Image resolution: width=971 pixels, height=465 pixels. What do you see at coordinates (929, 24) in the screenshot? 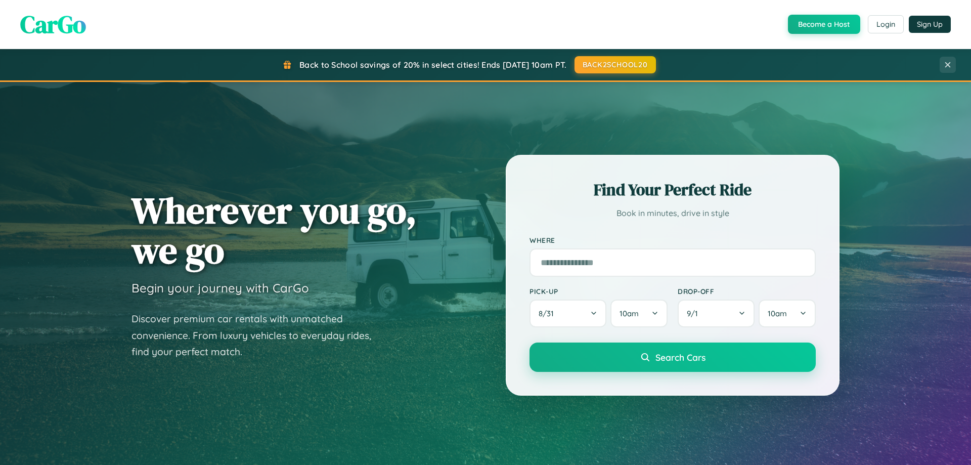
I see `button: Sign Up` at bounding box center [929, 24].